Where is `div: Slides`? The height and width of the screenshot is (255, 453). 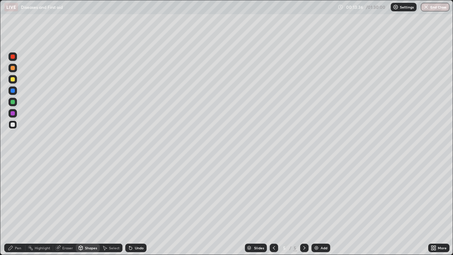 div: Slides is located at coordinates (259, 248).